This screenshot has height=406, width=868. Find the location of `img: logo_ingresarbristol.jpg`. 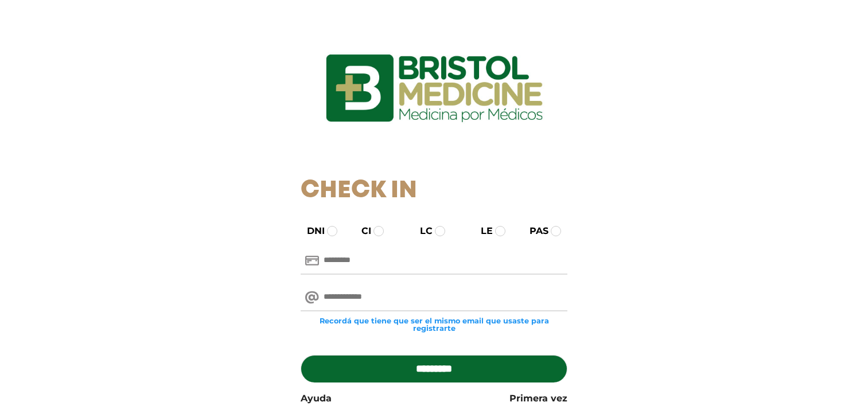

img: logo_ingresarbristol.jpg is located at coordinates (434, 88).